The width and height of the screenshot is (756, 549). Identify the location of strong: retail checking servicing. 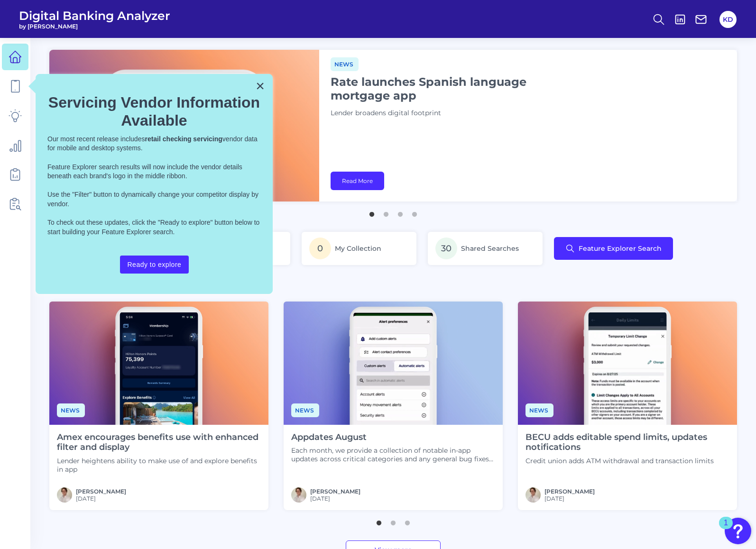
(183, 138).